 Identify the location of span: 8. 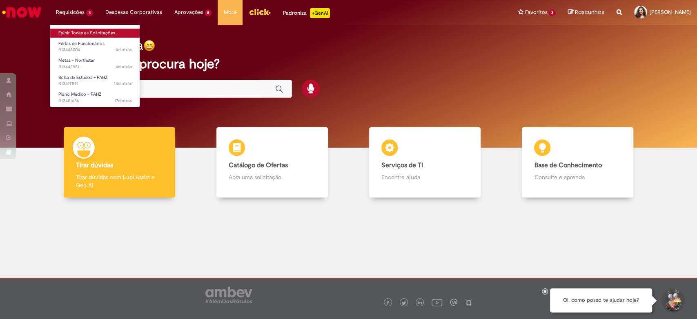
(208, 13).